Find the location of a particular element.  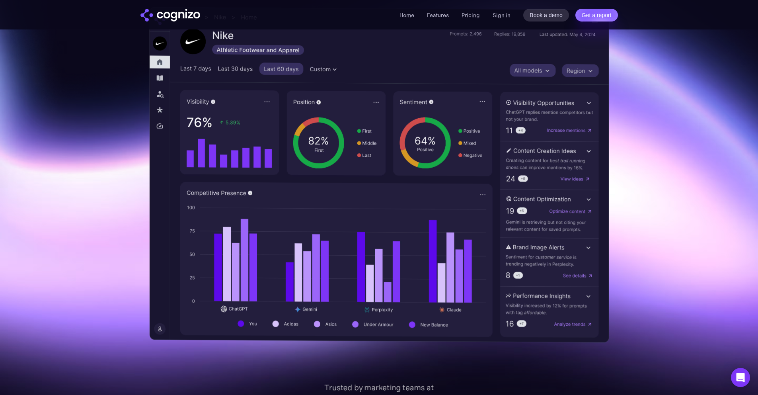

img: Cognizo AI visibility optimization dashboard is located at coordinates (379, 175).